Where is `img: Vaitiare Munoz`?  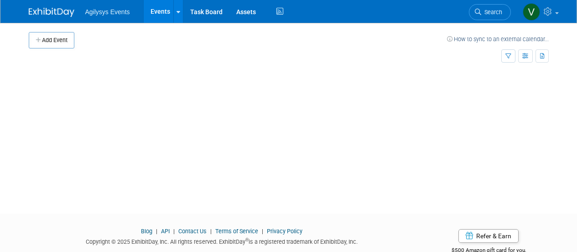 img: Vaitiare Munoz is located at coordinates (532, 12).